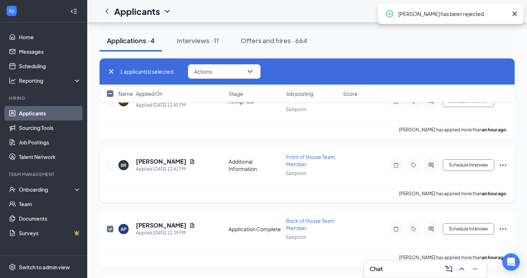 The width and height of the screenshot is (527, 278). What do you see at coordinates (137, 11) in the screenshot?
I see `h1: Applicants` at bounding box center [137, 11].